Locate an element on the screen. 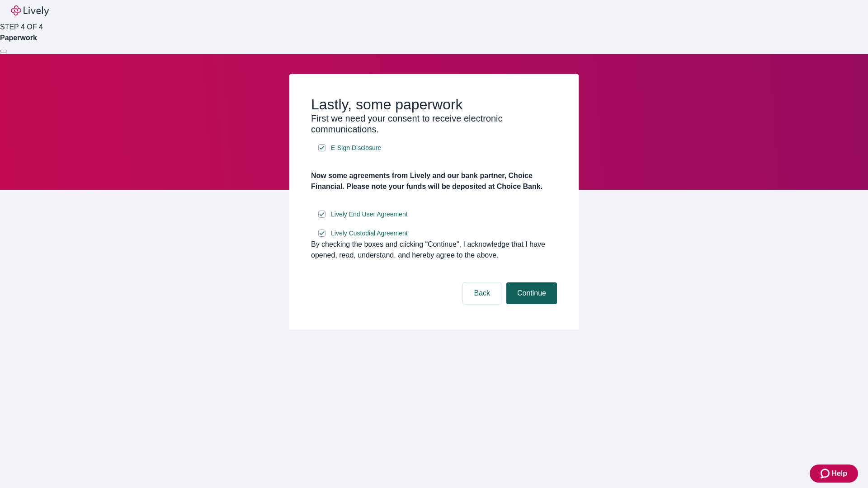 The width and height of the screenshot is (868, 488). button: Back is located at coordinates (482, 293).